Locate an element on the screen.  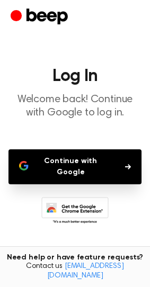
a: Beep is located at coordinates (40, 17).